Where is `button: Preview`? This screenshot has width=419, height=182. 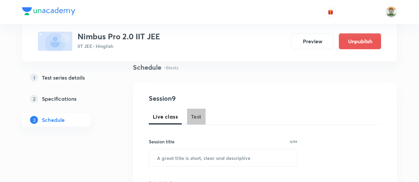
button: Preview is located at coordinates (313, 41).